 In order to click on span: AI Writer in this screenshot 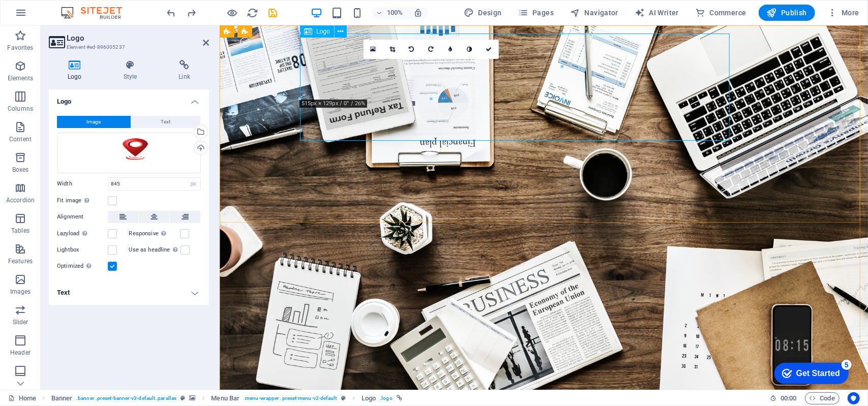, I will do `click(656, 13)`.